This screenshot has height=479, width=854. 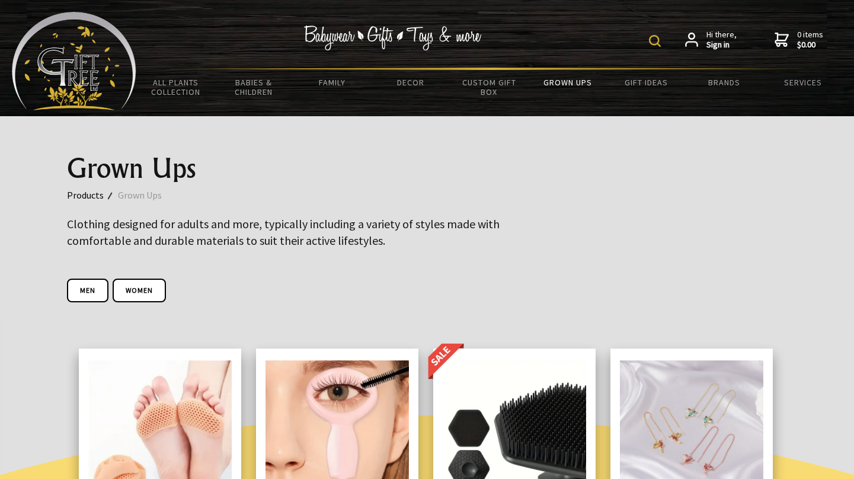 I want to click on span: Hi there,, so click(x=721, y=40).